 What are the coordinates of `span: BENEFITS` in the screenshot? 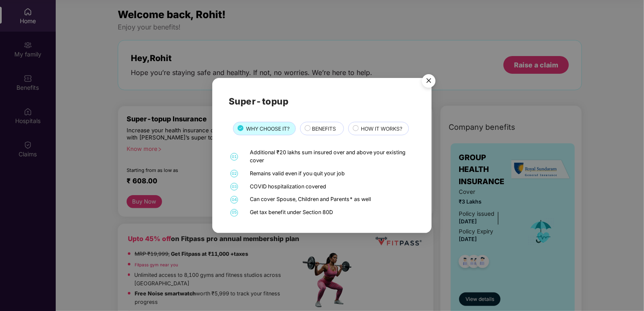 It's located at (324, 128).